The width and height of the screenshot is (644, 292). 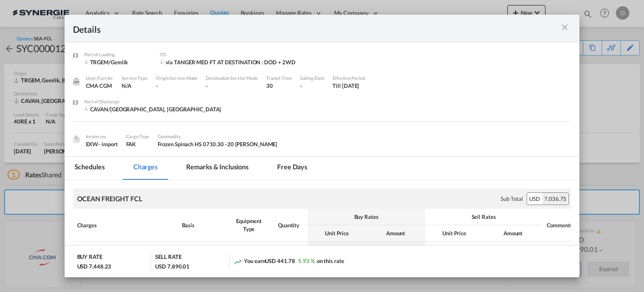 I want to click on md-icon: icon-trending-up, so click(x=238, y=262).